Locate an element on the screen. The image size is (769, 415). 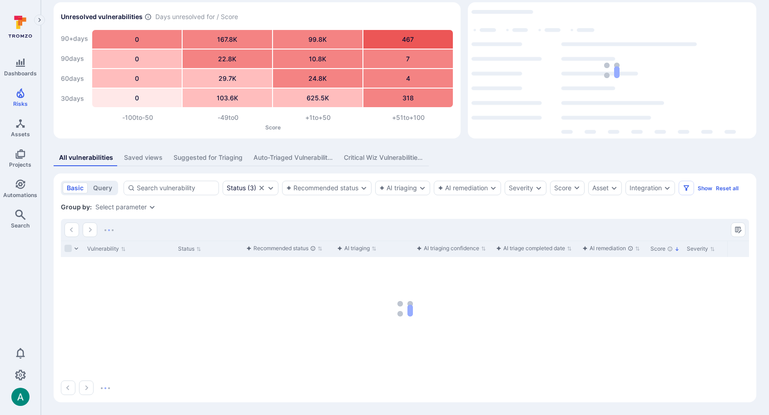
div: -49 to 0 is located at coordinates (227, 118).